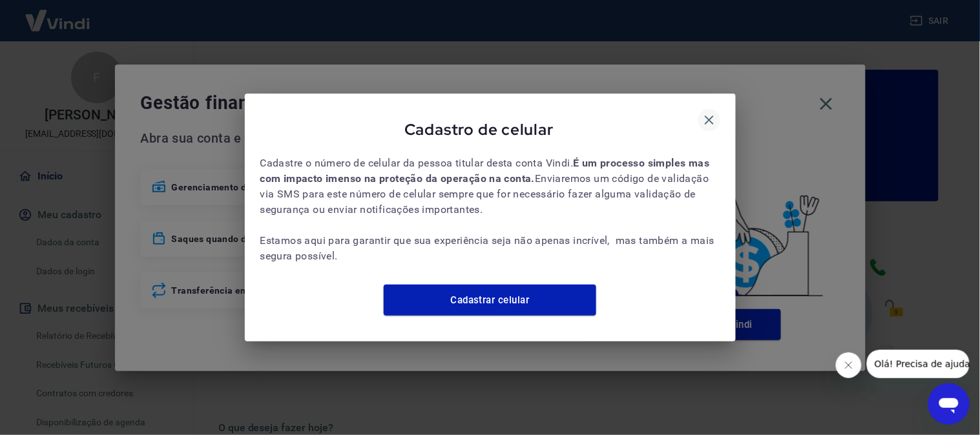 This screenshot has width=980, height=435. Describe the element at coordinates (490, 210) in the screenshot. I see `span: Cadastre o número de celular da pessoa titular desta conta Vindi. Enviaremos um código de validaç...` at that location.